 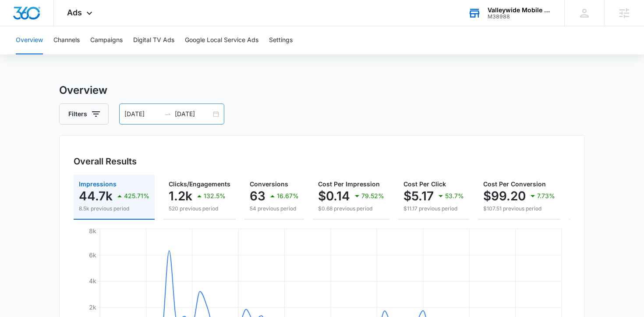 What do you see at coordinates (75, 12) in the screenshot?
I see `span: Ads` at bounding box center [75, 12].